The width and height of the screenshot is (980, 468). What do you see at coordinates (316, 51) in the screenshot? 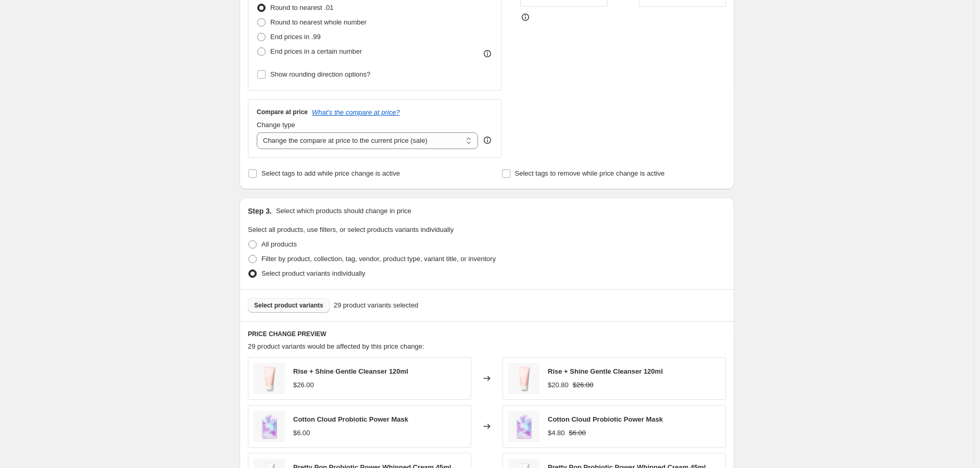
I see `span: End prices in a certain number` at bounding box center [316, 51].